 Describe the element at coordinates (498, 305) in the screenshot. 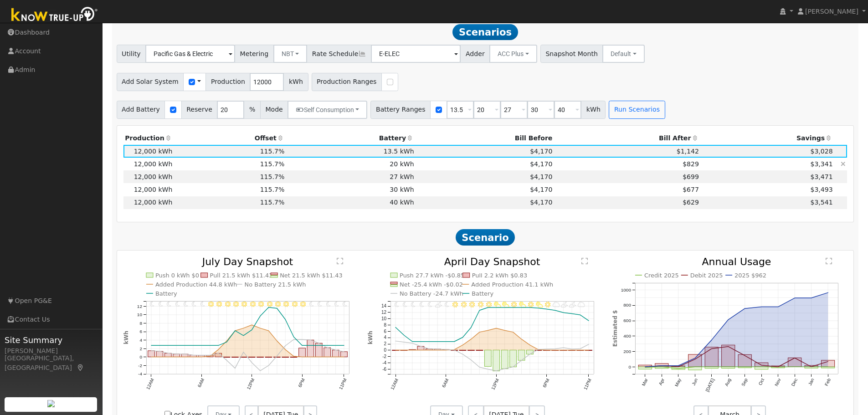

I see `i: 12PM - PartlyCloudy` at that location.